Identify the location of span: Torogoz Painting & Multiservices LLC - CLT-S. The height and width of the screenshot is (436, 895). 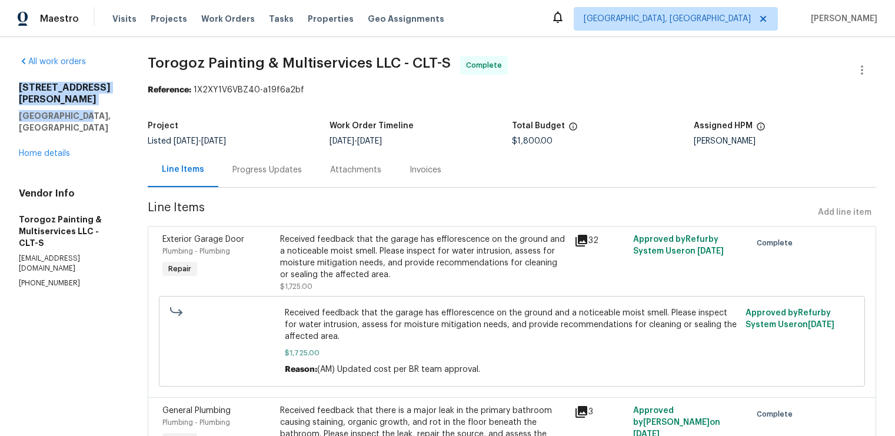
(299, 63).